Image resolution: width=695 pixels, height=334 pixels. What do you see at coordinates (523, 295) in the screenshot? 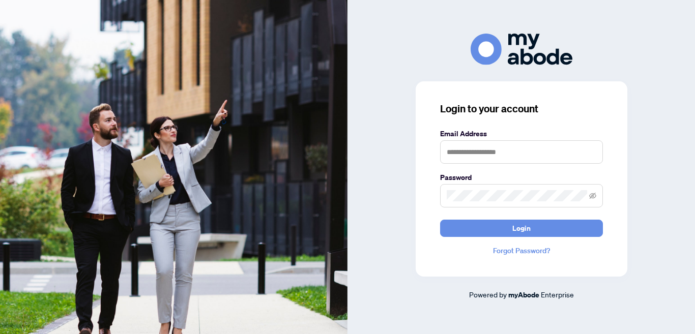
I see `a: myAbode` at bounding box center [523, 295].